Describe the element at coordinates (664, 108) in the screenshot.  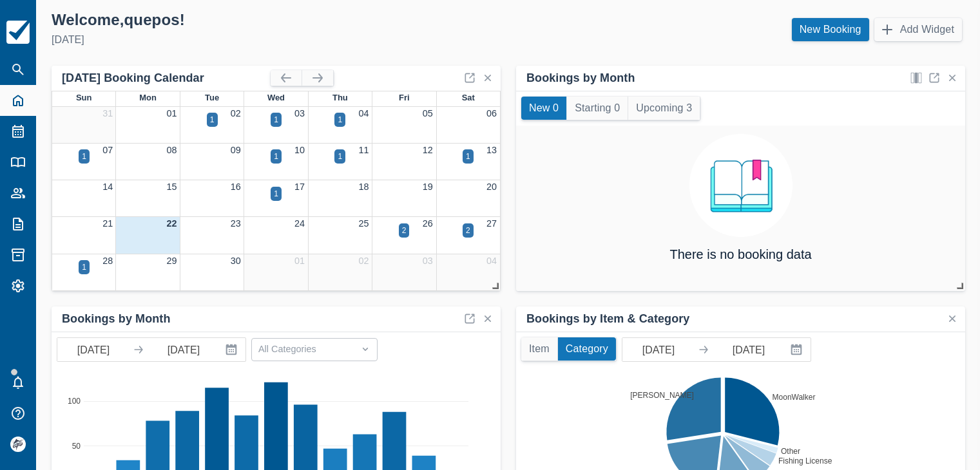
I see `button: Upcoming 3` at that location.